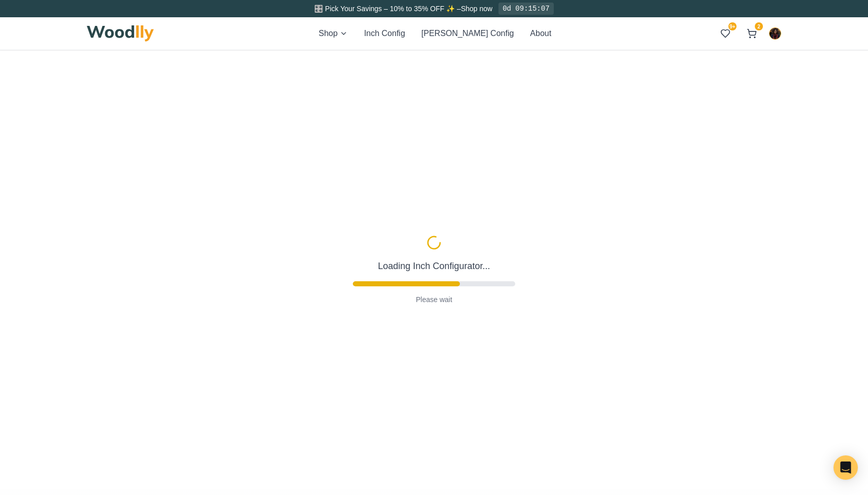  I want to click on span: 2, so click(759, 26).